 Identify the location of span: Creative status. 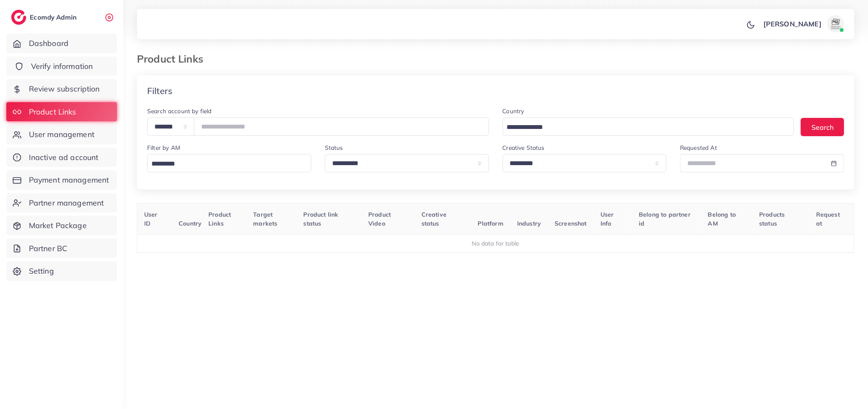
(434, 218).